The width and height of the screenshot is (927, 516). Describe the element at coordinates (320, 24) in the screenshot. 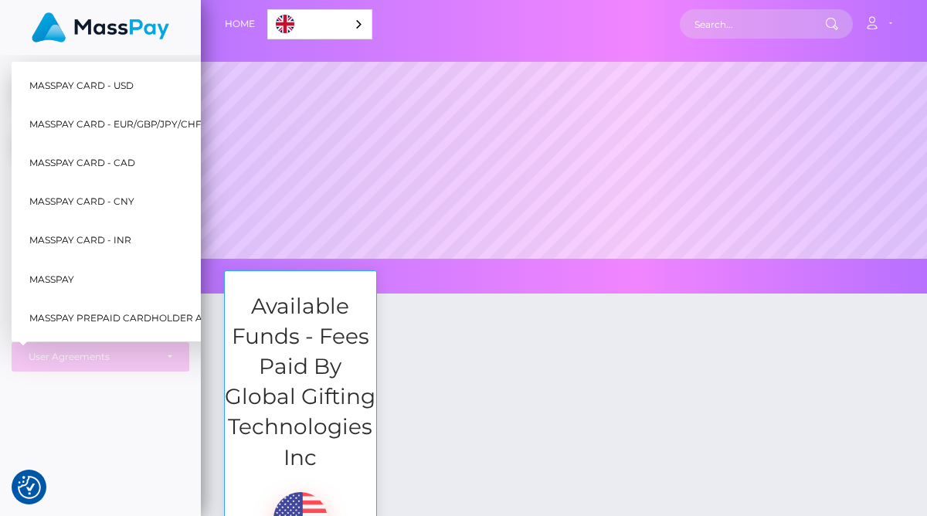

I see `a: English` at that location.